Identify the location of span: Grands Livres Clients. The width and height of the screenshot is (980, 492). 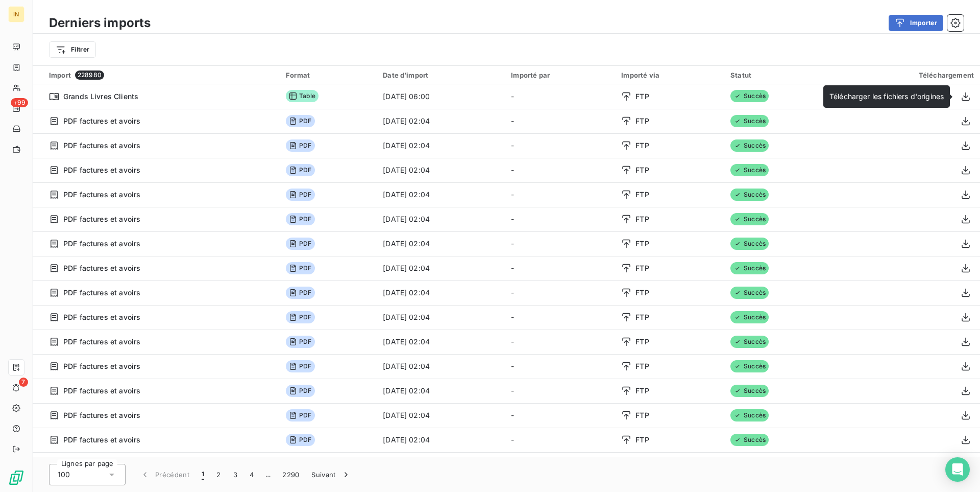
(101, 97).